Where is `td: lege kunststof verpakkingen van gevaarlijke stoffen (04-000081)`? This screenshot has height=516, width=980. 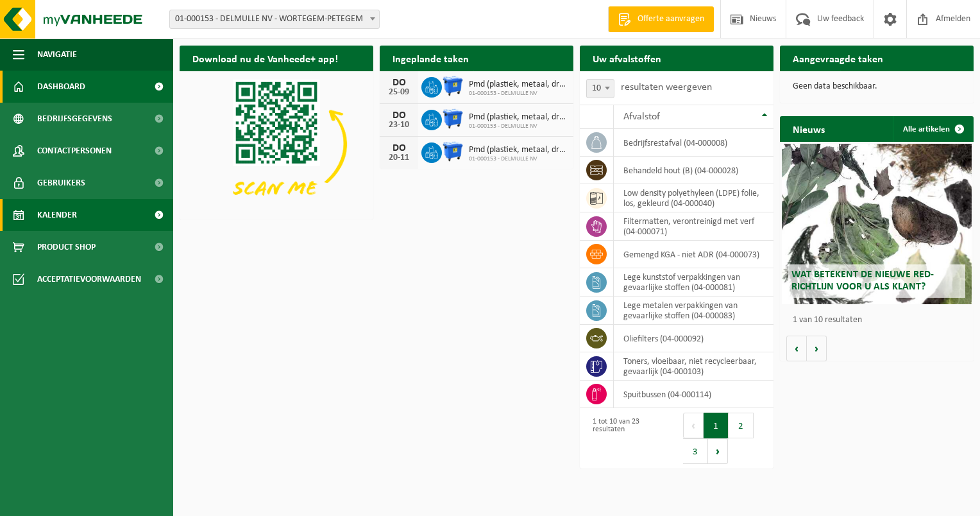
td: lege kunststof verpakkingen van gevaarlijke stoffen (04-000081) is located at coordinates (694, 283).